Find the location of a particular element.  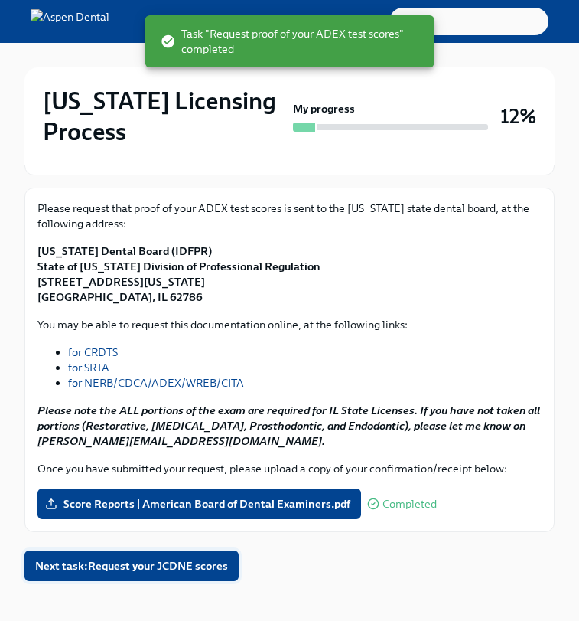

a: for SRTA is located at coordinates (89, 367).